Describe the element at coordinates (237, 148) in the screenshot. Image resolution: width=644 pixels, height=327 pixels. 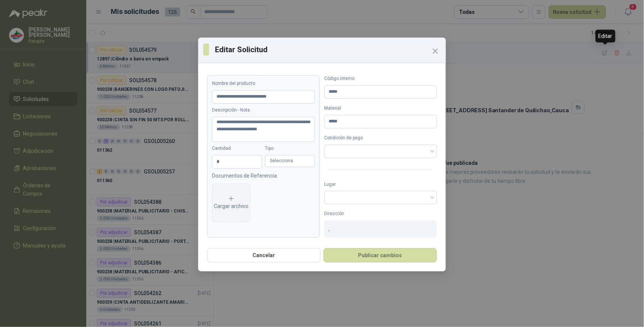
I see `label: Cantidad` at that location.